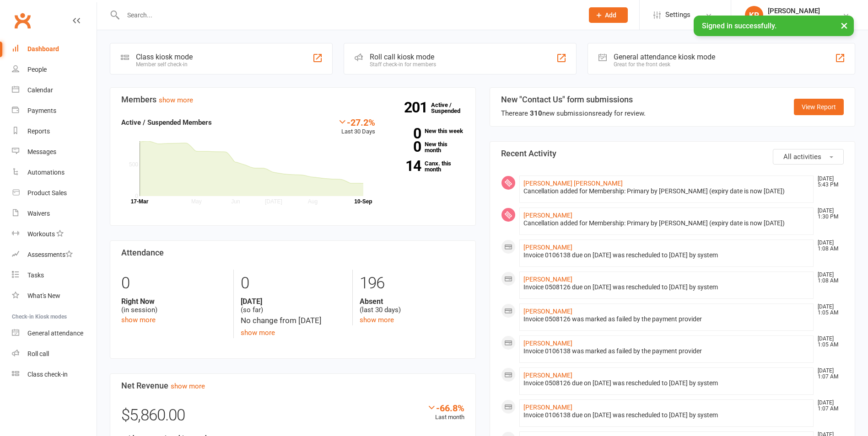  I want to click on button: Add, so click(608, 15).